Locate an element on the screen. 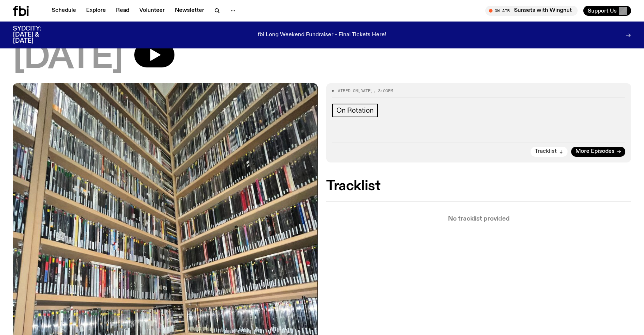 The height and width of the screenshot is (335, 644). span: Aired on is located at coordinates (348, 91).